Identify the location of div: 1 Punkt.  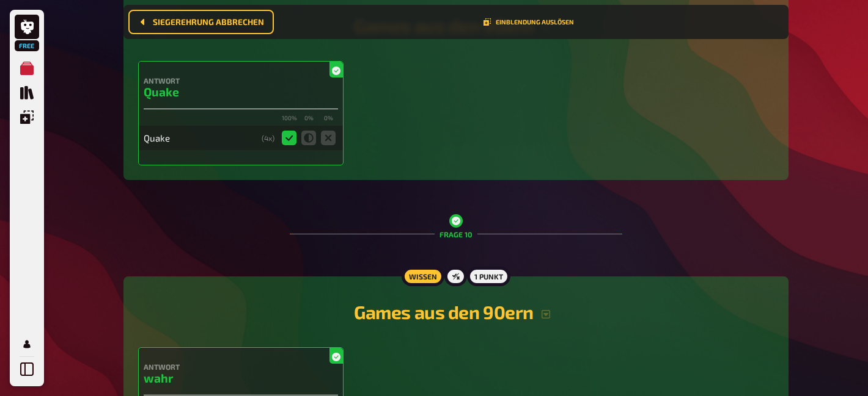
(489, 277).